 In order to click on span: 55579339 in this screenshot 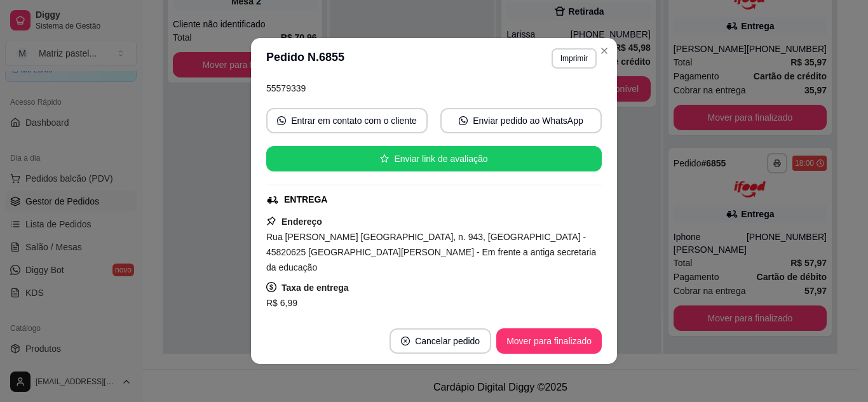, I will do `click(286, 88)`.